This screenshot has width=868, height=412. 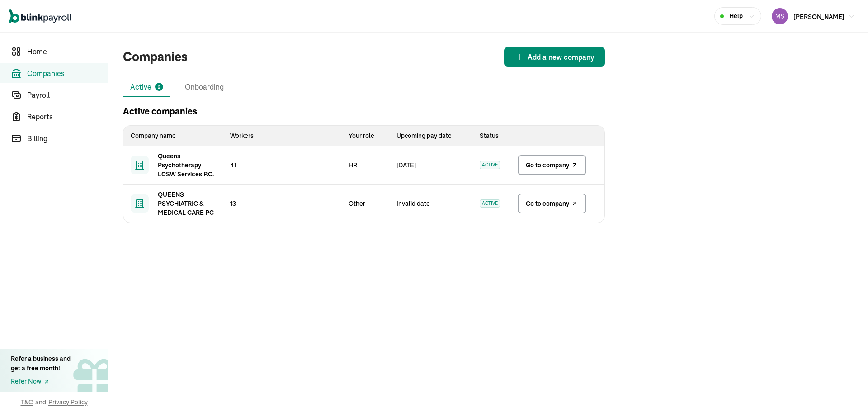 I want to click on div: Chat Widget, so click(x=793, y=364).